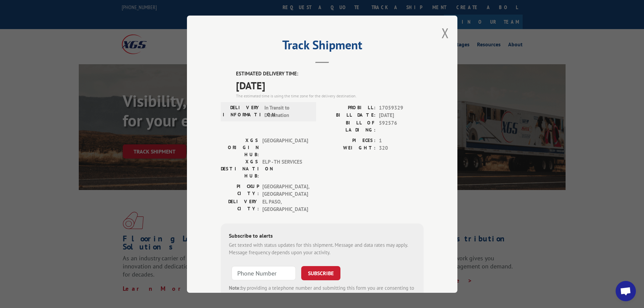 The image size is (644, 308). Describe the element at coordinates (349, 115) in the screenshot. I see `label: BILL DATE:` at that location.